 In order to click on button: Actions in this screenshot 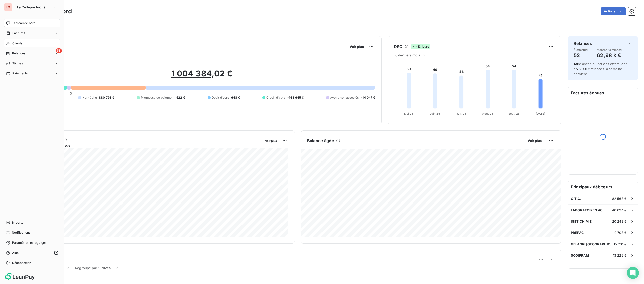, I will do `click(613, 11)`.